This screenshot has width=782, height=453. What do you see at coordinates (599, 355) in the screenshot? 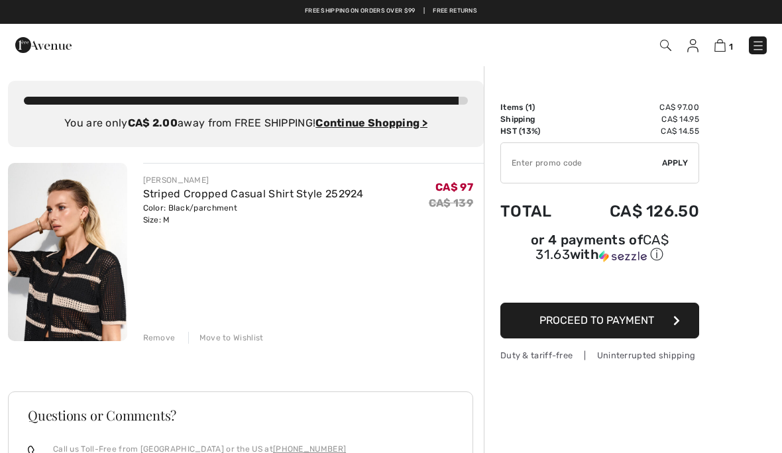
I see `div: Duty & tariff-free | Uninterrupted shipping` at bounding box center [599, 355].